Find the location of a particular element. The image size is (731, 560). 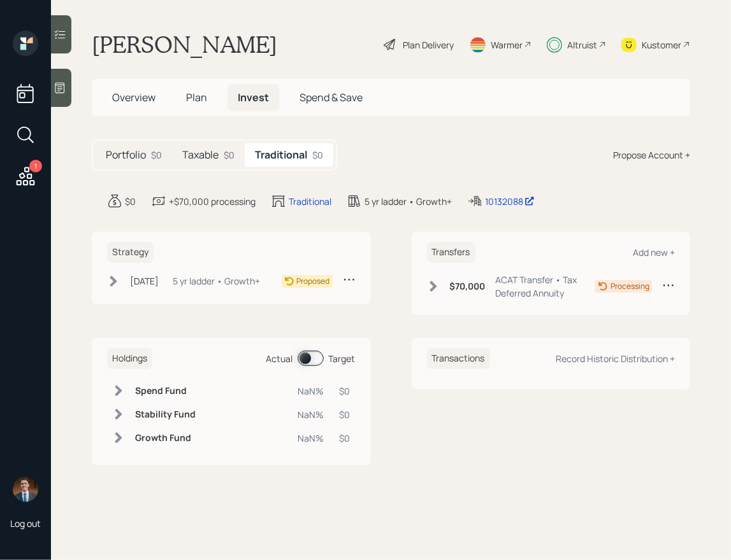

h6: Strategy is located at coordinates (130, 252).